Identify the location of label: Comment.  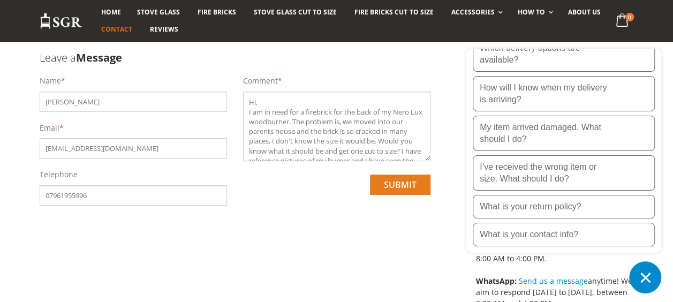
(260, 81).